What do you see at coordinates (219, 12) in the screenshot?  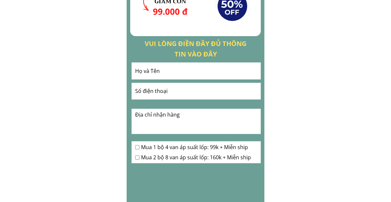 I see `div: 99.000 đ` at bounding box center [219, 12].